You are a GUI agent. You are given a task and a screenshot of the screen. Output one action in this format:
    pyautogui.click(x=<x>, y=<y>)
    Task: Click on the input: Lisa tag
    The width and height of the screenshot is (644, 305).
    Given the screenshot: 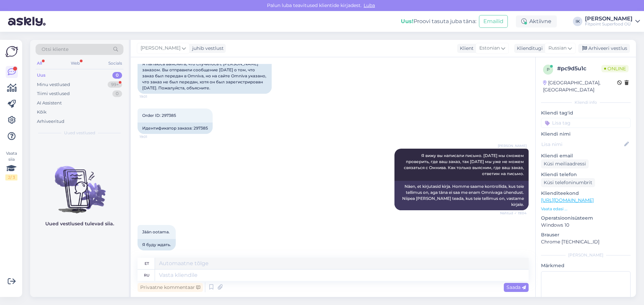 What is the action you would take?
    pyautogui.click(x=585, y=123)
    